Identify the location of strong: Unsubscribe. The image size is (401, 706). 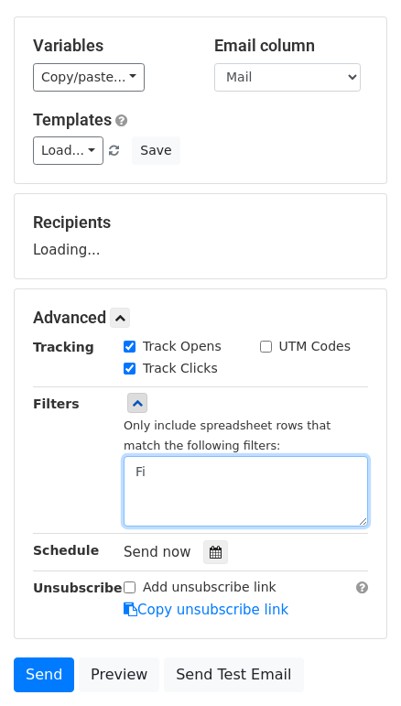
(78, 588).